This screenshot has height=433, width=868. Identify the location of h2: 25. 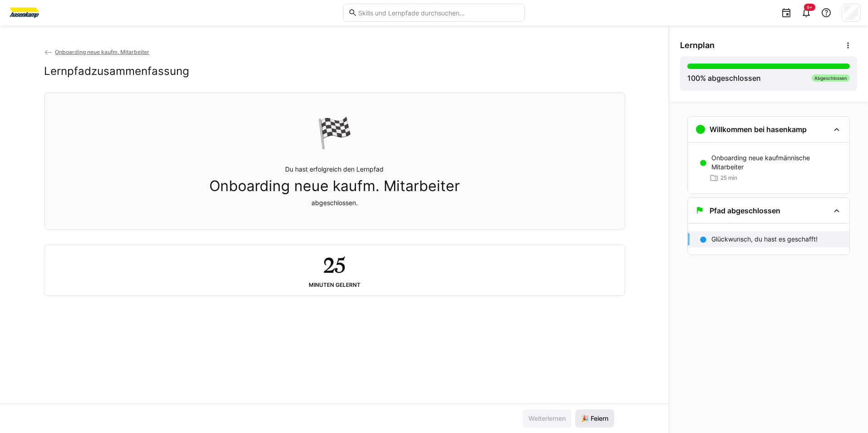
(334, 266).